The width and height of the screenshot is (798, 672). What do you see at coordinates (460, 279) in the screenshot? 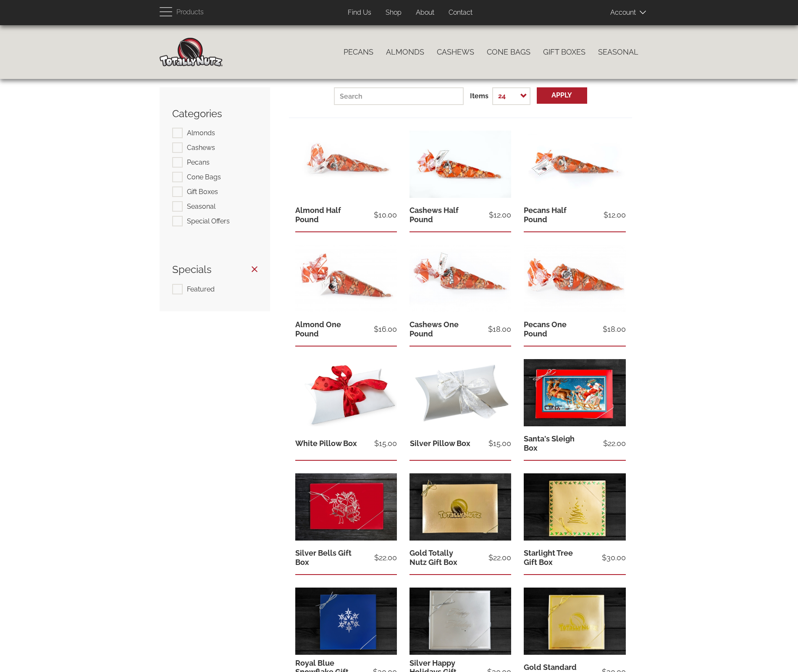
I see `img: 1 pound of freshly roasted cinnamon glazed cashews in a totally nutz poly bag` at bounding box center [460, 279].